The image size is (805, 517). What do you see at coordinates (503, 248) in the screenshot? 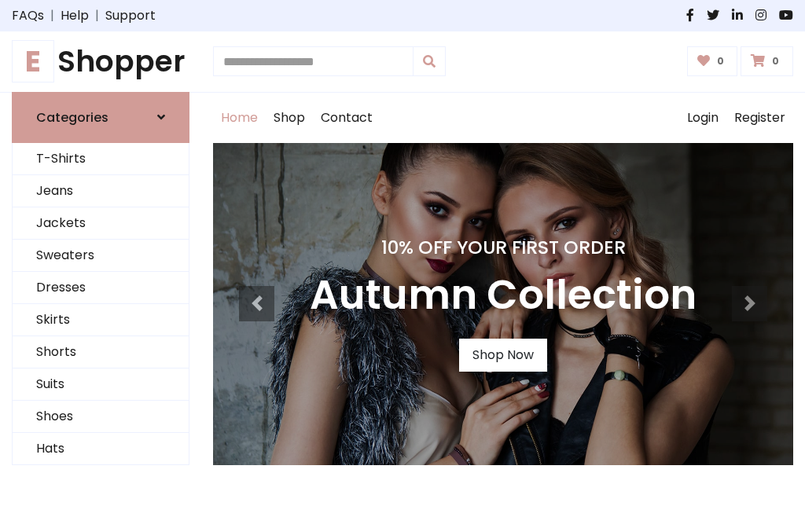
I see `h4: 10% Off Your First Order` at bounding box center [503, 248].